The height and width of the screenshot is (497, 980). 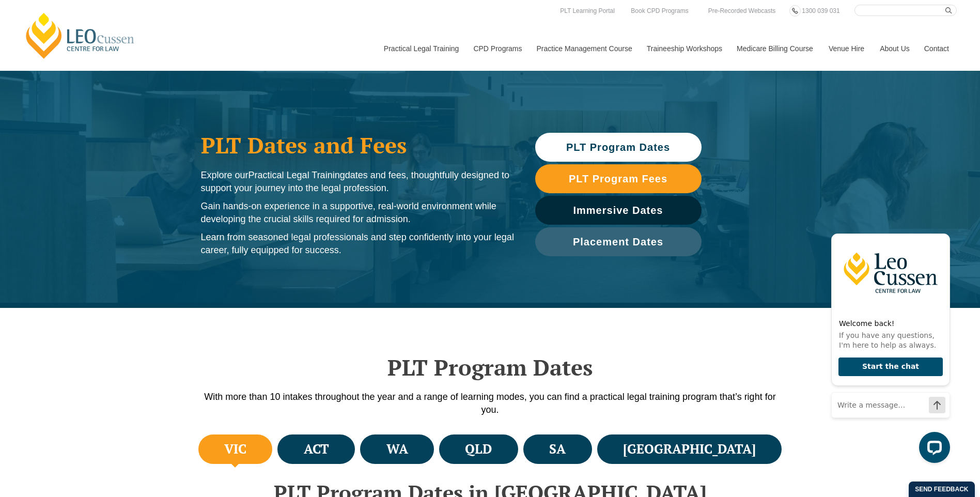 What do you see at coordinates (618, 242) in the screenshot?
I see `span: Placement Dates` at bounding box center [618, 242].